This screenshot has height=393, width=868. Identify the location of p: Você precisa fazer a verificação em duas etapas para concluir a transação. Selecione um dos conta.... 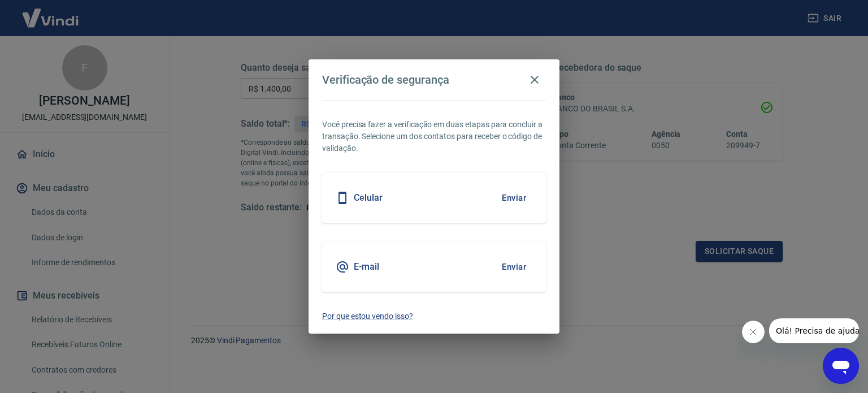
(434, 136).